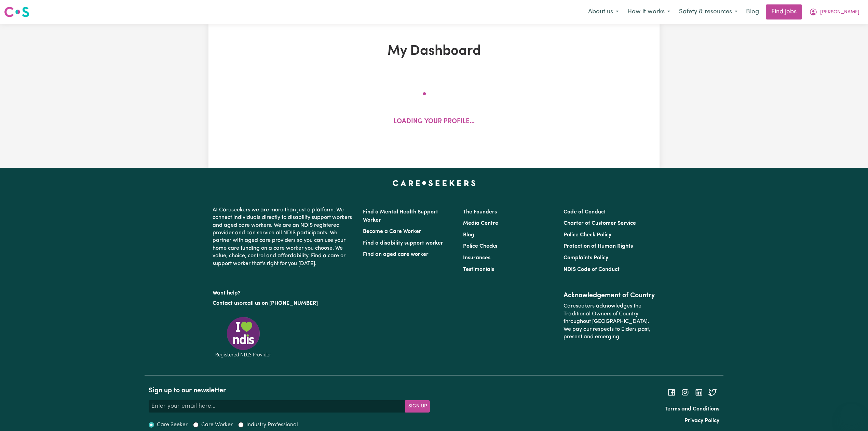 Image resolution: width=868 pixels, height=431 pixels. Describe the element at coordinates (699, 392) in the screenshot. I see `a: Follow Careseekers on LinkedIn` at that location.